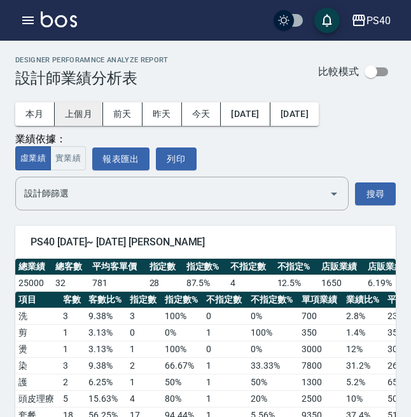 The height and width of the screenshot is (417, 411). What do you see at coordinates (71, 284) in the screenshot?
I see `td: 32` at bounding box center [71, 284].